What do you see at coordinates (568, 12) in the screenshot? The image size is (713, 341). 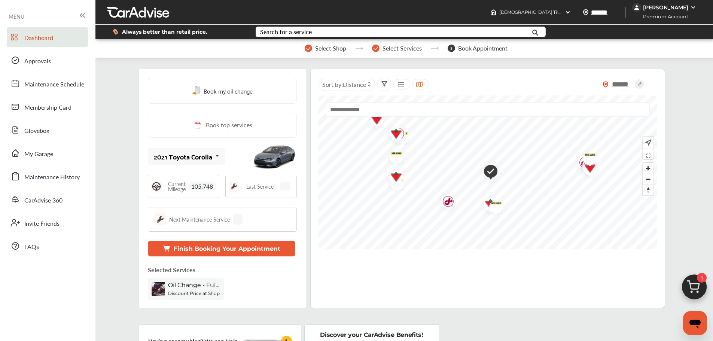 I see `img: header-down-arrow.9dd2ce7d.svg` at bounding box center [568, 12].